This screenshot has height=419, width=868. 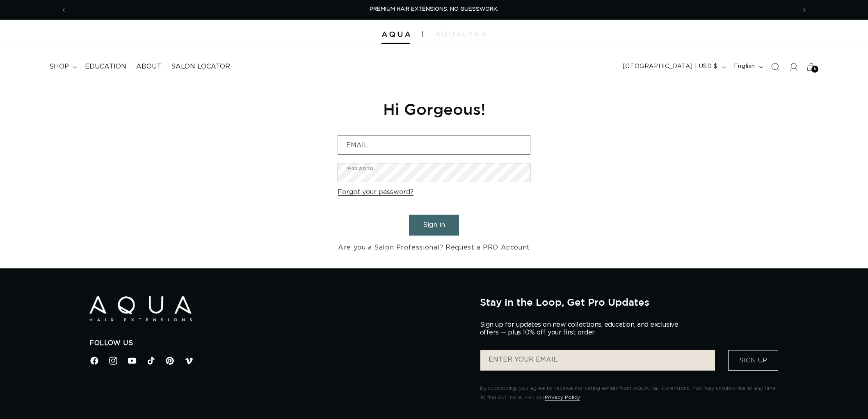 I want to click on p: By subscribing, you agree to receive marketing emails from AQUA Hair Extensions. You may unsubscr..., so click(x=630, y=393).